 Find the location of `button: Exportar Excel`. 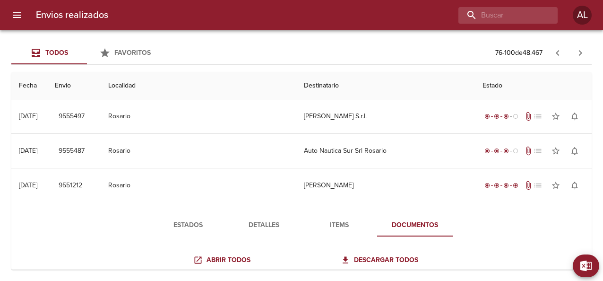

button: Exportar Excel is located at coordinates (586, 266).